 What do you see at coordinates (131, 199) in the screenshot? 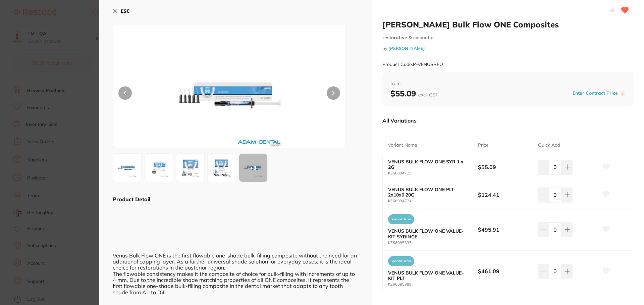
I see `b: Product Detail` at bounding box center [131, 199].